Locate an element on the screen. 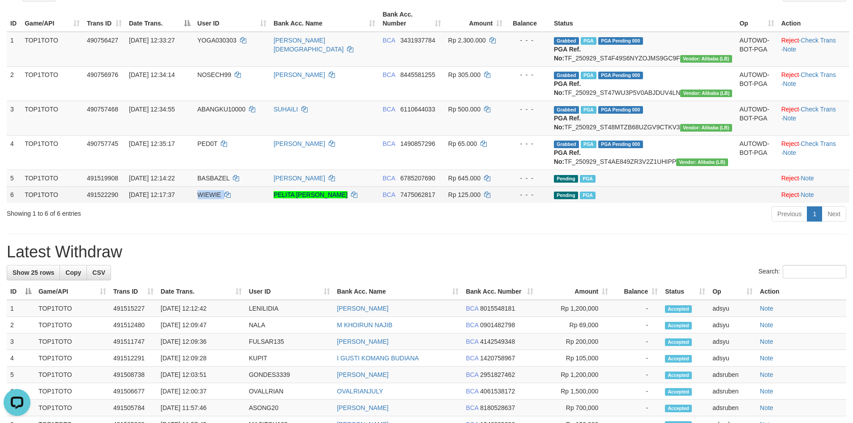 Image resolution: width=853 pixels, height=423 pixels. th: Balance: activate to sort column ascending is located at coordinates (637, 292).